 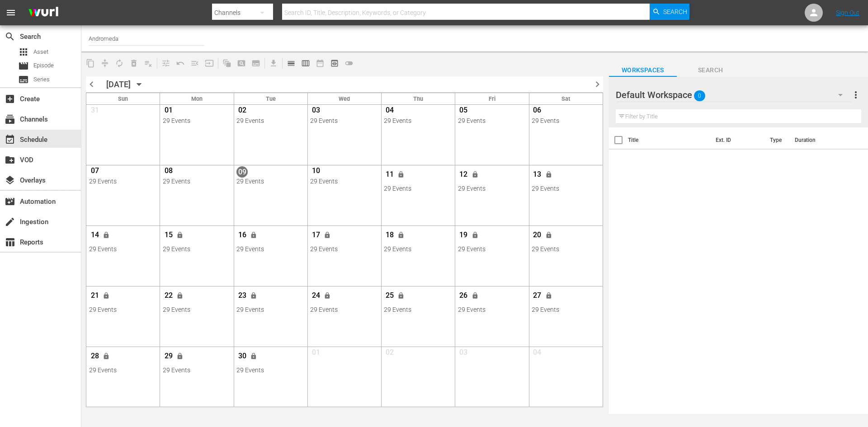 I want to click on span: Sun, so click(x=123, y=98).